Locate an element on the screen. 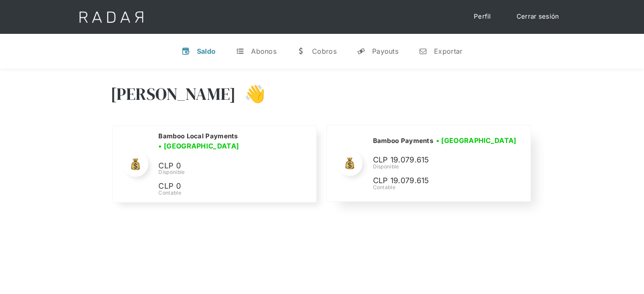 The width and height of the screenshot is (644, 294). div: Exportar is located at coordinates (448, 52).